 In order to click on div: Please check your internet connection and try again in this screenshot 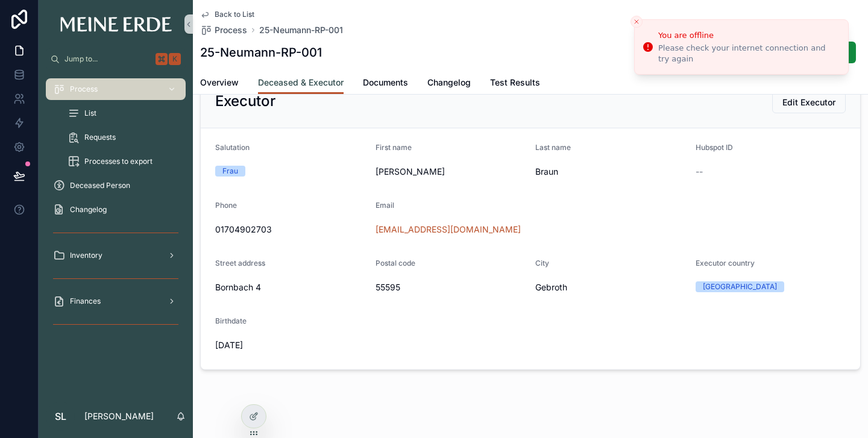, I will do `click(748, 53)`.